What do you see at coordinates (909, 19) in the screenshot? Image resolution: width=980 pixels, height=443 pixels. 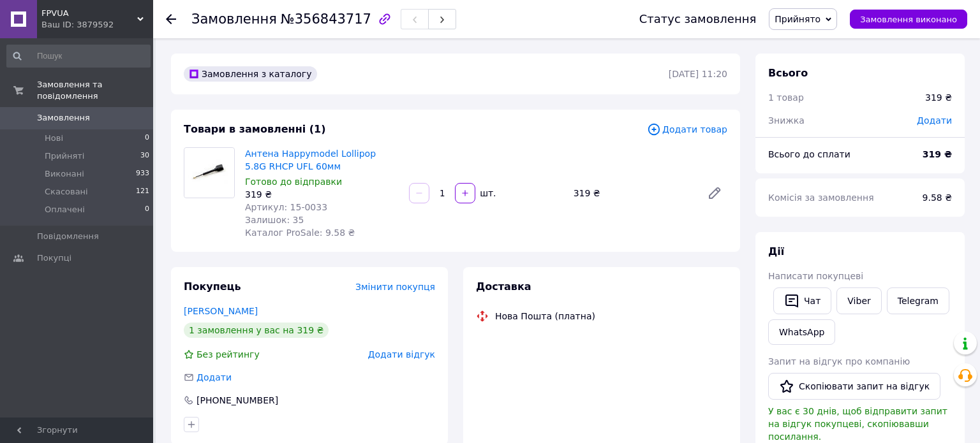 I see `button: Замовлення виконано` at bounding box center [909, 19].